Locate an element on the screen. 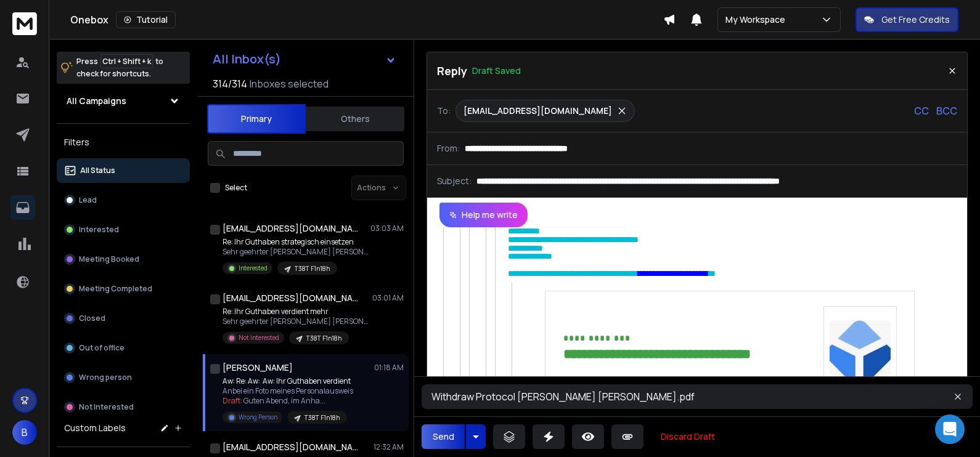 The height and width of the screenshot is (457, 980). button: Meeting Completed is located at coordinates (123, 289).